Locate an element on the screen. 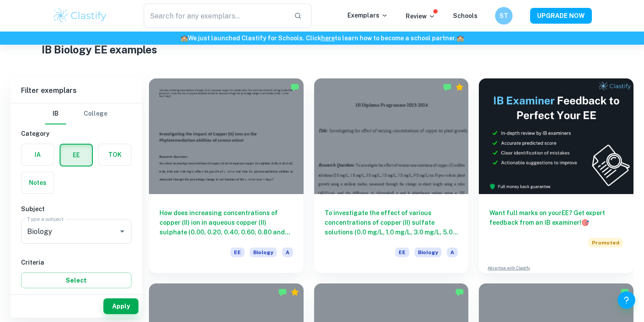 Image resolution: width=644 pixels, height=322 pixels. a: here is located at coordinates (327, 38).